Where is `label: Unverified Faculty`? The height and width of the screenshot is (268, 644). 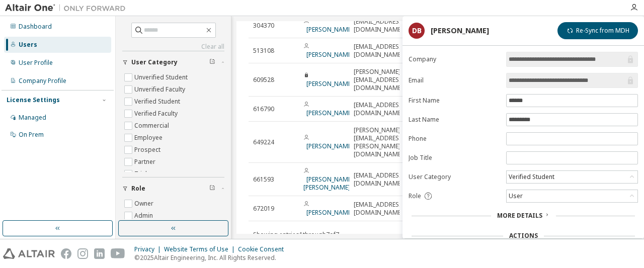 label: Unverified Faculty is located at coordinates (160, 90).